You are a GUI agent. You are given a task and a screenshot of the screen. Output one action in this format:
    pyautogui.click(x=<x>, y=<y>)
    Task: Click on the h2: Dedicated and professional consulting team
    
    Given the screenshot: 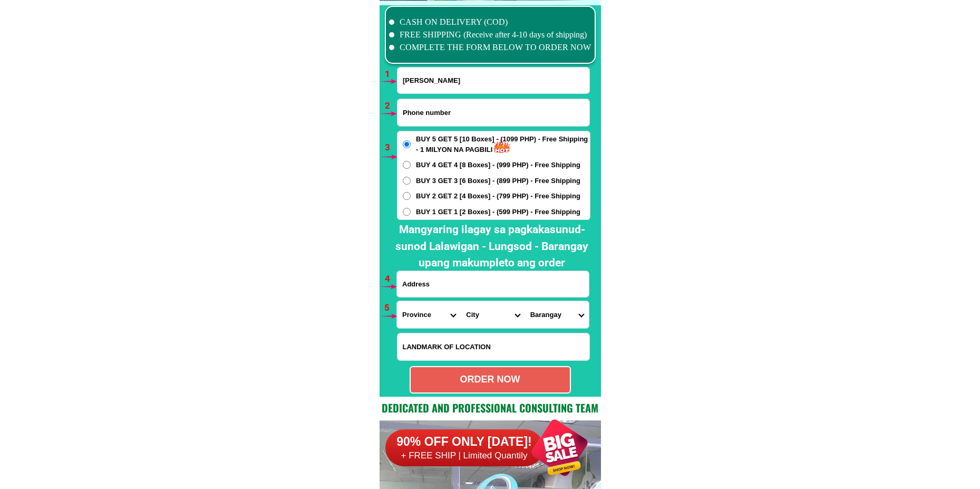 What is the action you would take?
    pyautogui.click(x=490, y=408)
    